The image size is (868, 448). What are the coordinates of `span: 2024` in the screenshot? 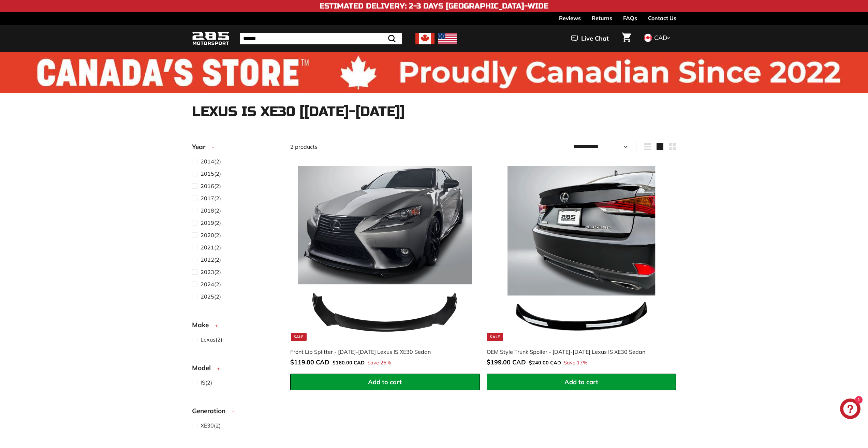 It's located at (208, 284).